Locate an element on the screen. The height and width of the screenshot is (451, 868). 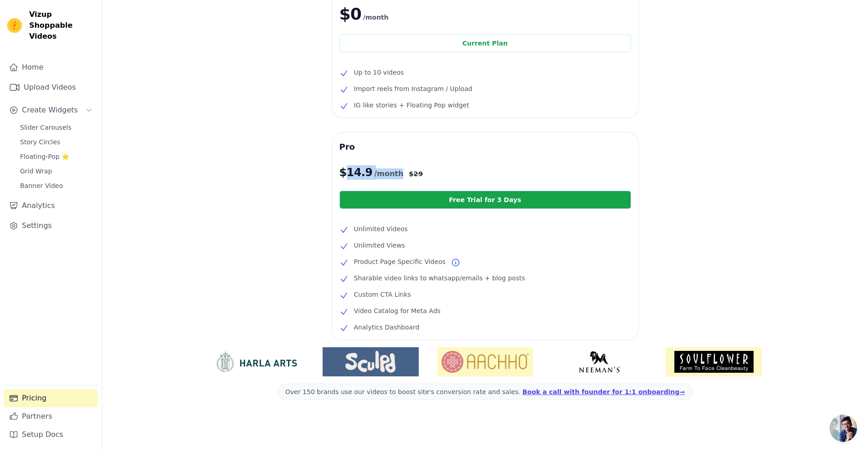
button: Create Widgets is located at coordinates (51, 110).